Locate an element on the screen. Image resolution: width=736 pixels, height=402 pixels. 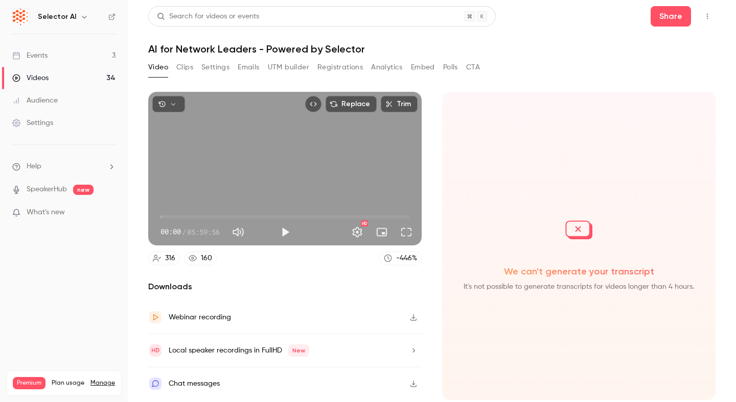
button: Full screen is located at coordinates (406, 232).